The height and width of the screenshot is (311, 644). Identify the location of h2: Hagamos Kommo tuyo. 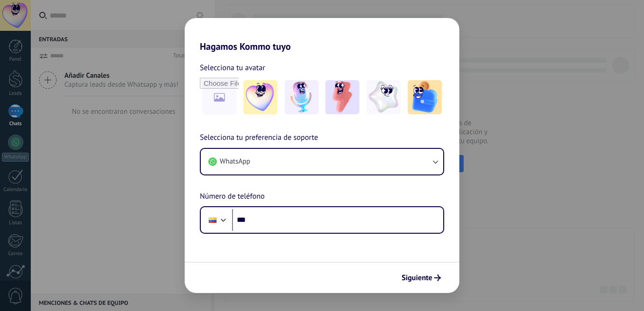
(322, 35).